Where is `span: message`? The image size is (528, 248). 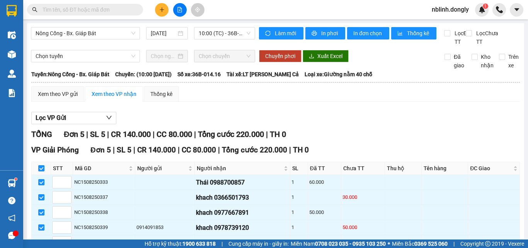
span: message is located at coordinates (12, 235).